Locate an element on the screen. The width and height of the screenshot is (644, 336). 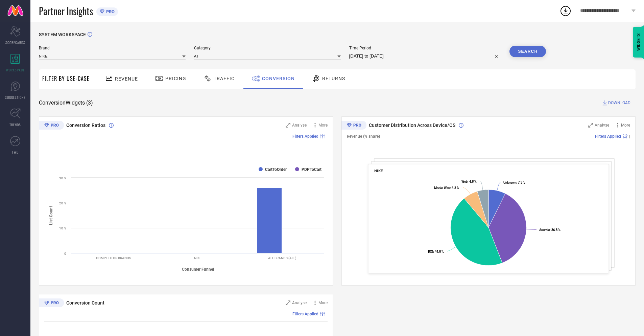
text: COMPETITOR BRANDS is located at coordinates (114, 258).